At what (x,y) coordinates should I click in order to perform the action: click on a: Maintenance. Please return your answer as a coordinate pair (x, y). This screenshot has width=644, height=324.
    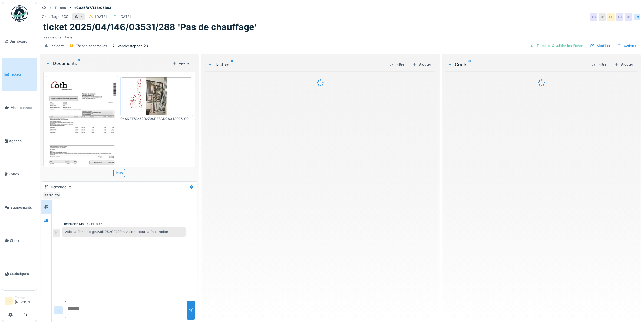
    Looking at the image, I should click on (19, 107).